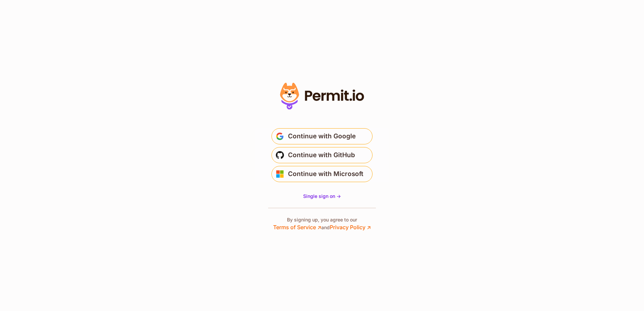  Describe the element at coordinates (322, 155) in the screenshot. I see `span: Continue with GitHub` at that location.